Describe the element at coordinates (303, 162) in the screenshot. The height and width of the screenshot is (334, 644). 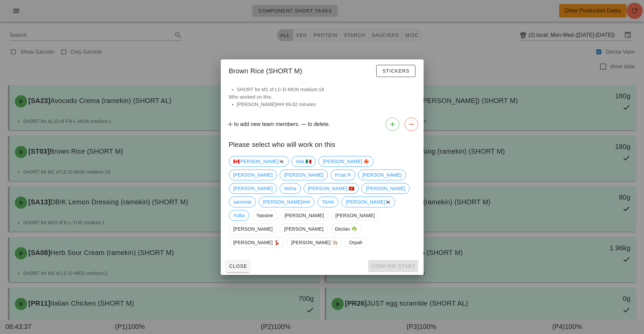
I see `span: Ada 🇲🇽` at that location.